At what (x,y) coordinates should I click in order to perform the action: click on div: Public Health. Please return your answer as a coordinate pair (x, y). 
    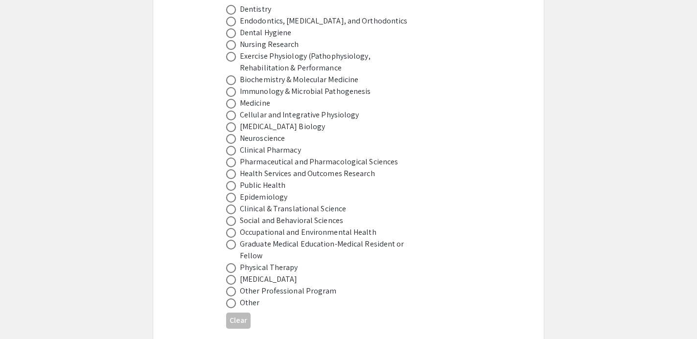
    Looking at the image, I should click on (262, 185).